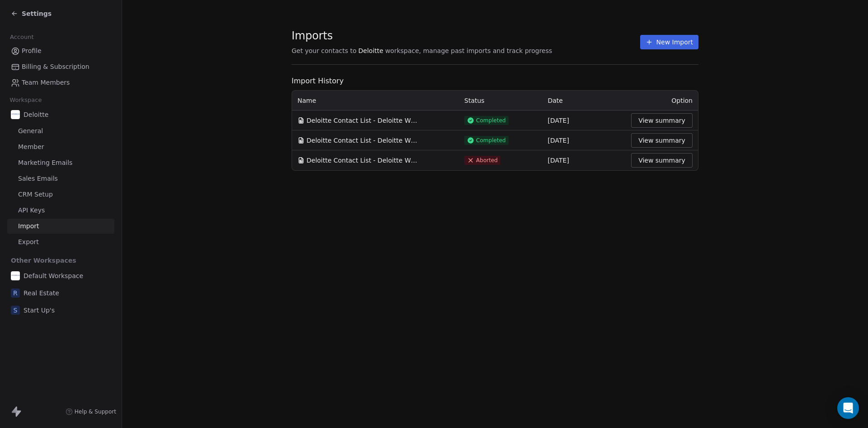  Describe the element at coordinates (487, 160) in the screenshot. I see `span: Aborted` at that location.